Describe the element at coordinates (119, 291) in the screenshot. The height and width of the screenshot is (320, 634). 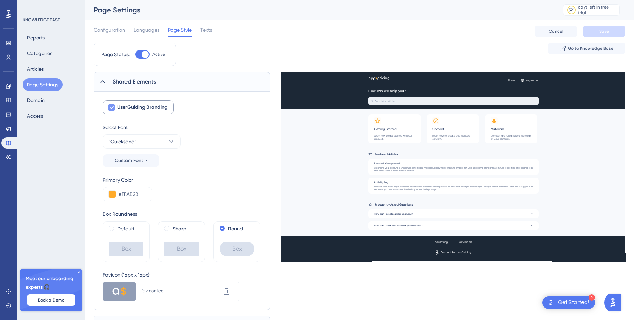
I see `img: file-1754762801968.ico` at that location.